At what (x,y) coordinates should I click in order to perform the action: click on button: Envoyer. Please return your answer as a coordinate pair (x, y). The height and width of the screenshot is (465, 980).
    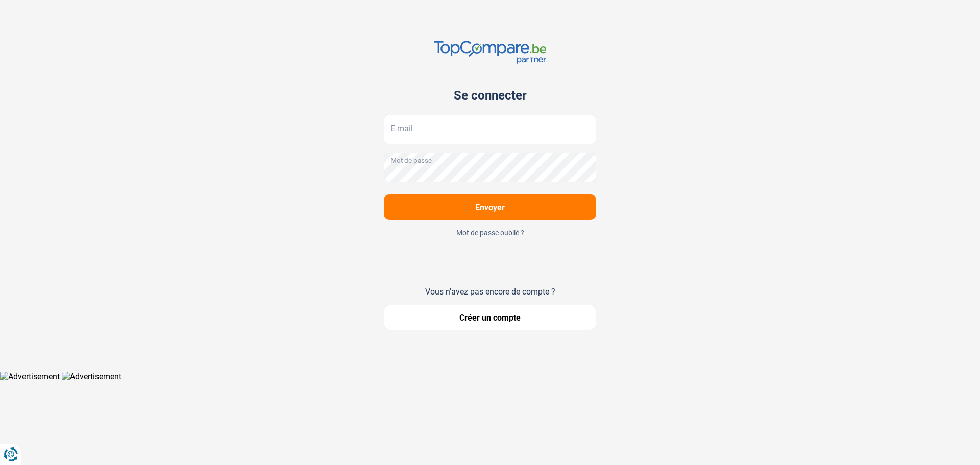
    Looking at the image, I should click on (490, 207).